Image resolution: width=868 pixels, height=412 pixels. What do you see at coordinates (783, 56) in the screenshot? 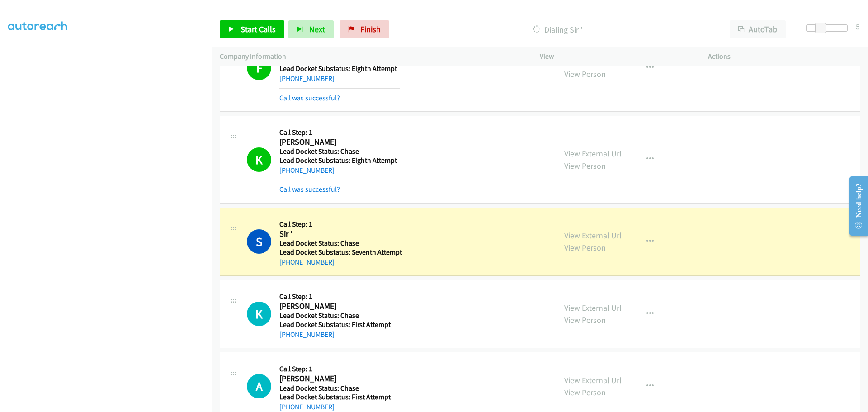
I see `p: Actions` at bounding box center [783, 56].